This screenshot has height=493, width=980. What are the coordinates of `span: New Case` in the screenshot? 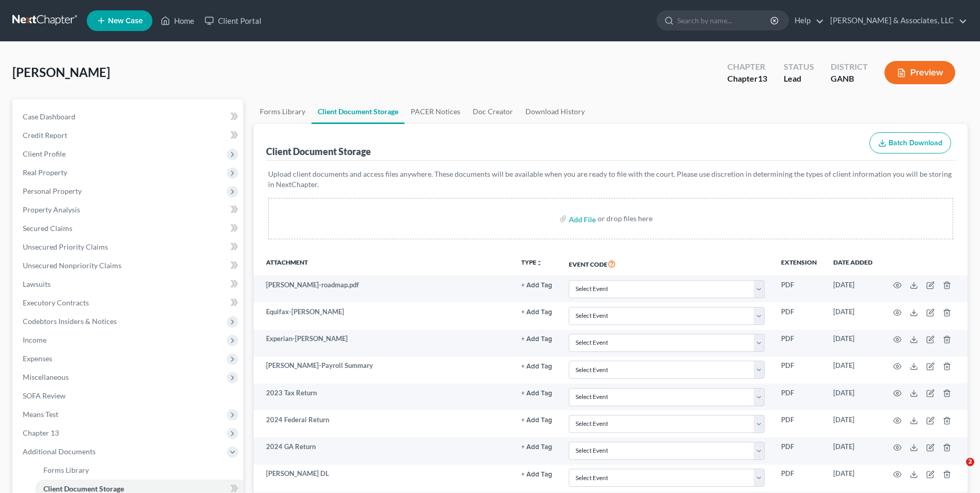 It's located at (125, 21).